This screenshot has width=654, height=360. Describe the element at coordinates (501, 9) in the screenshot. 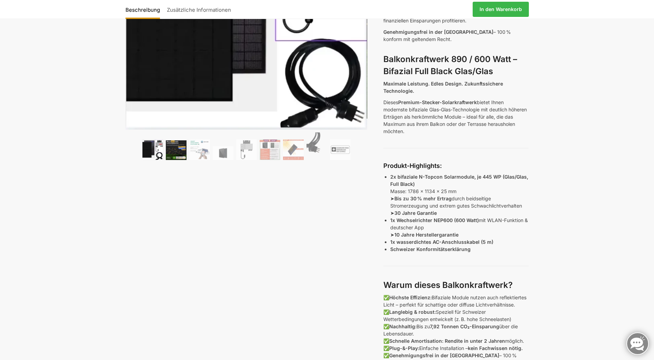

I see `a: In den Warenkorb` at that location.